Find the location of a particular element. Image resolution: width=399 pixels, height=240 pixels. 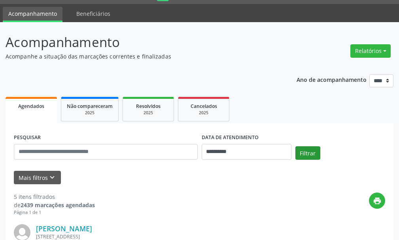

div: de is located at coordinates (54, 205).